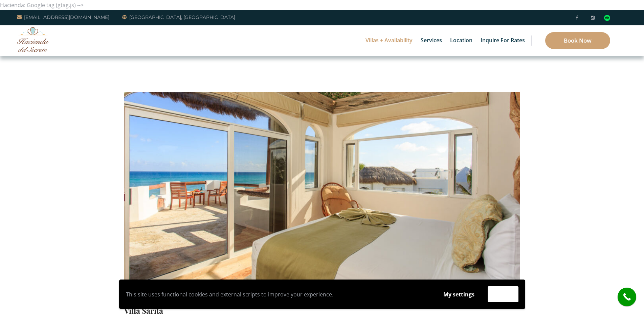 Image resolution: width=644 pixels, height=314 pixels. I want to click on a: Services, so click(431, 41).